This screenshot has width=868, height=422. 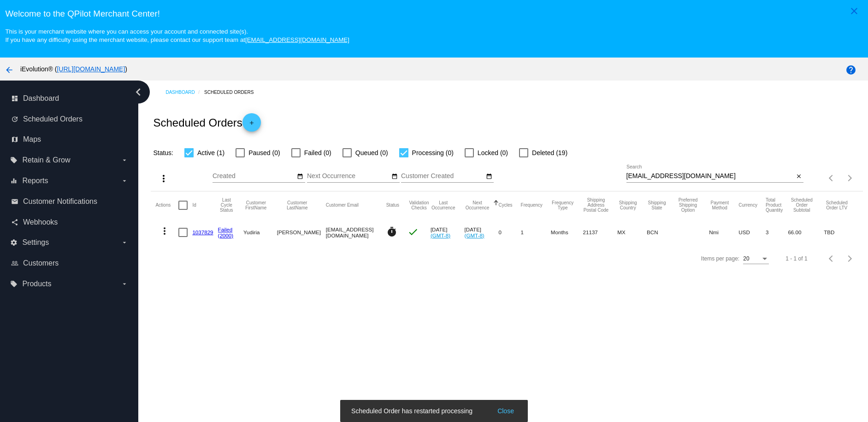 I want to click on span: Retain & Grow, so click(x=46, y=160).